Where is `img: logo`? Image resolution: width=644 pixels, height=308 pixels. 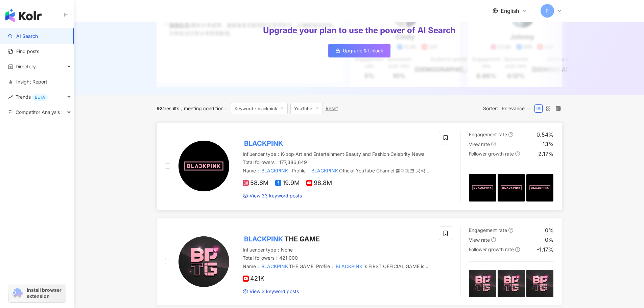
img: logo is located at coordinates (24, 15).